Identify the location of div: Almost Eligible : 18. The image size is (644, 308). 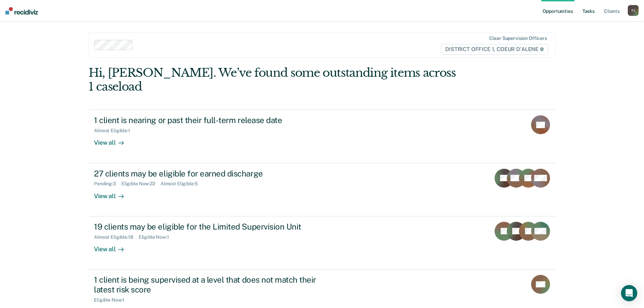
(116, 237).